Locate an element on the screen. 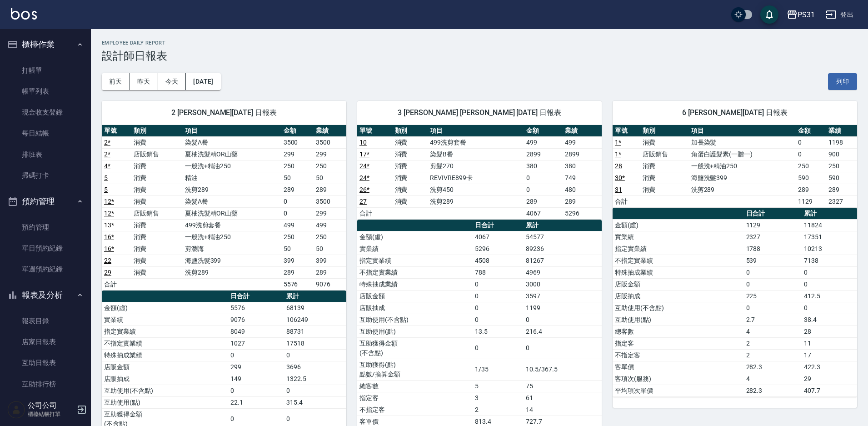  td: 加長染髮 is located at coordinates (742, 142).